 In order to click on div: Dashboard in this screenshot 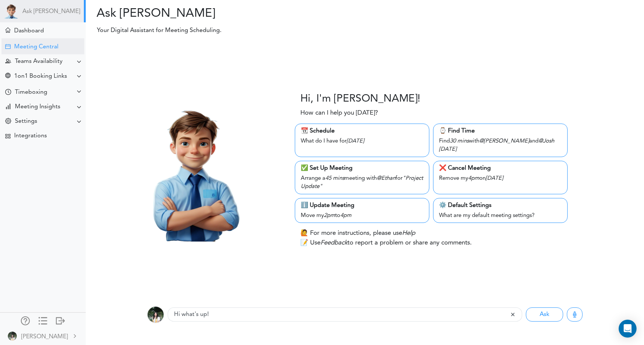, I will do `click(29, 31)`.